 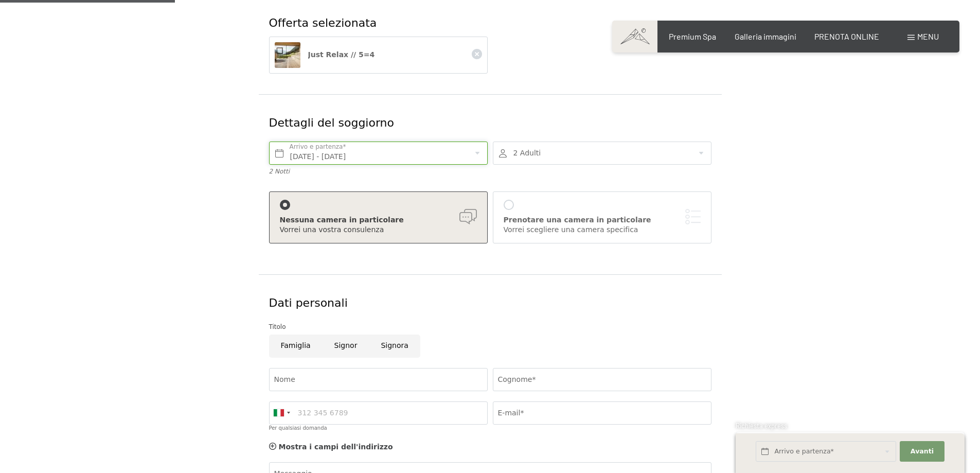 I want to click on a: PRENOTA ONLINE, so click(x=847, y=36).